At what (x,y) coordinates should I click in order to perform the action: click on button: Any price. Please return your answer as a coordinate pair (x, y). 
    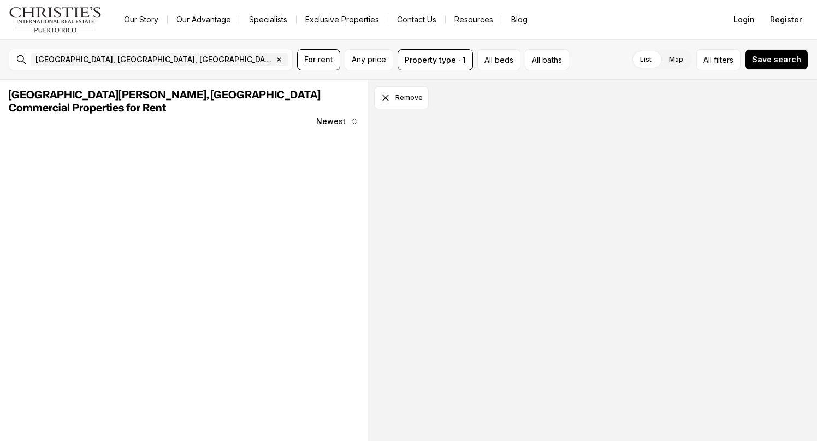
    Looking at the image, I should click on (369, 60).